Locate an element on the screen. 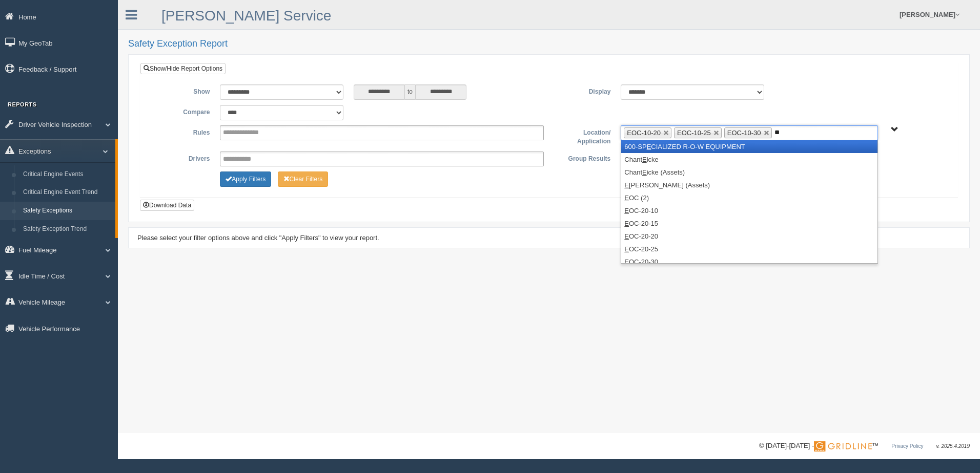 The height and width of the screenshot is (473, 980). a: Safety Exception Trend is located at coordinates (67, 230).